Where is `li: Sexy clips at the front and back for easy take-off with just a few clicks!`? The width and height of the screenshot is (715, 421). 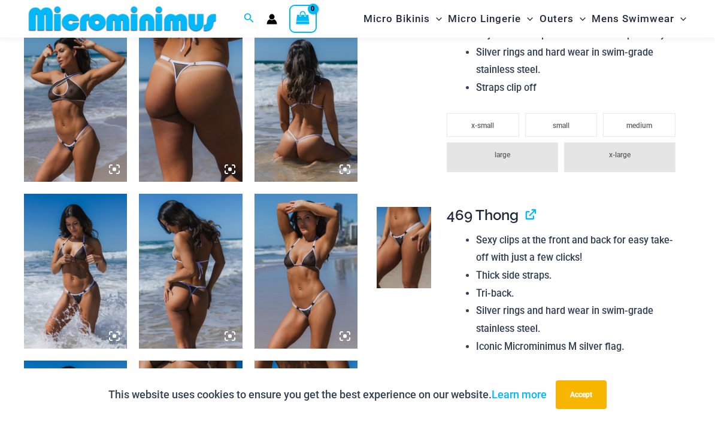 li: Sexy clips at the front and back for easy take-off with just a few clicks! is located at coordinates (578, 249).